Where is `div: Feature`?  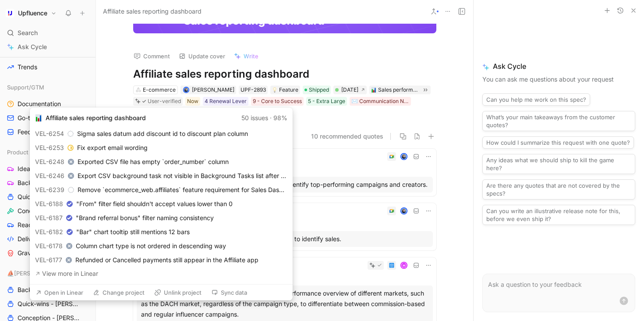
div: Feature is located at coordinates (285, 90).